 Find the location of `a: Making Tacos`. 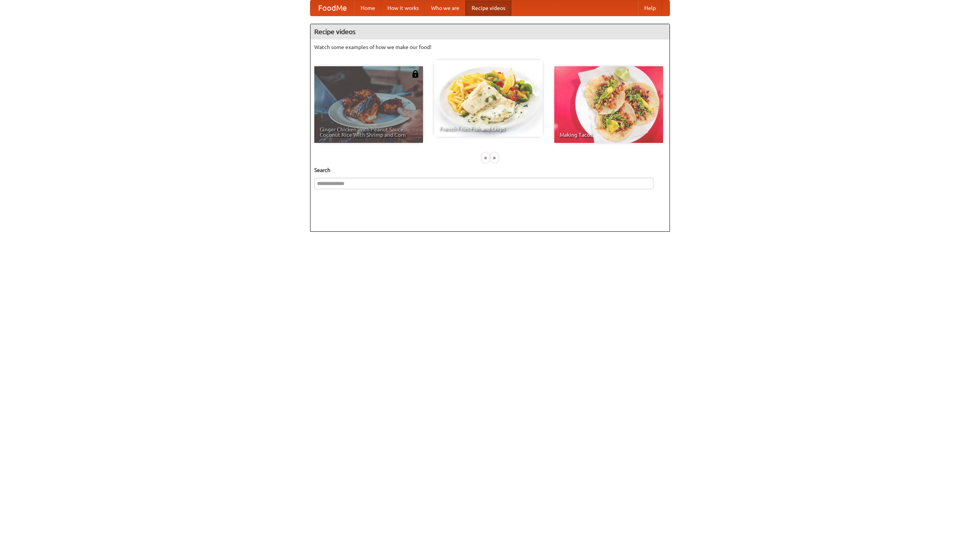

a: Making Tacos is located at coordinates (609, 105).